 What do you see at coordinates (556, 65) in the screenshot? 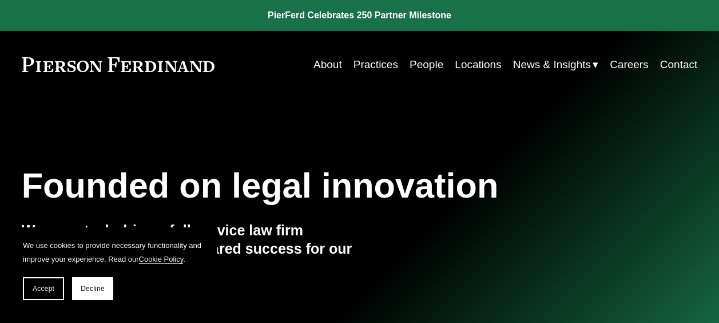
I see `a: folder dropdown` at bounding box center [556, 65].